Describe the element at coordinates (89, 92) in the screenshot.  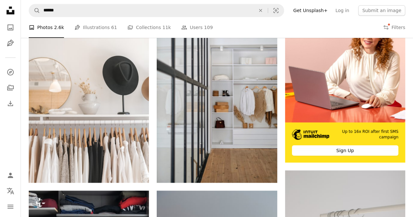
I see `a: a hat is on a rack next to a mirror` at that location.